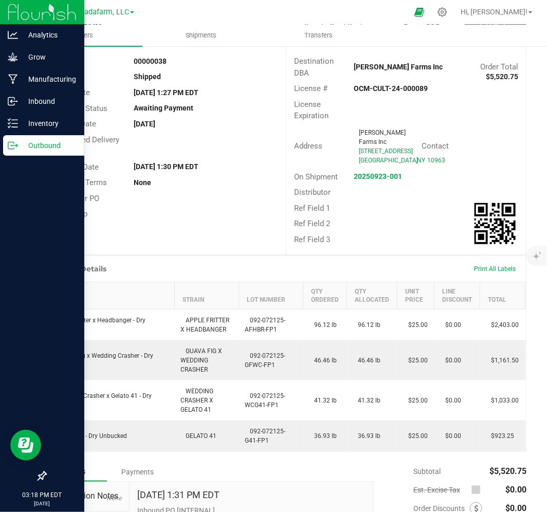  I want to click on a: 20250923-001, so click(378, 176).